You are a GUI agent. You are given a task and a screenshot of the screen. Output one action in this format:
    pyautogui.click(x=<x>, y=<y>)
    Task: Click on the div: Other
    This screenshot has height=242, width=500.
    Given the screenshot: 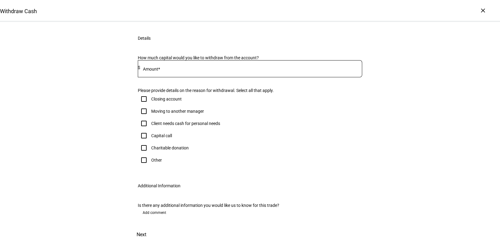 What is the action you would take?
    pyautogui.click(x=156, y=160)
    